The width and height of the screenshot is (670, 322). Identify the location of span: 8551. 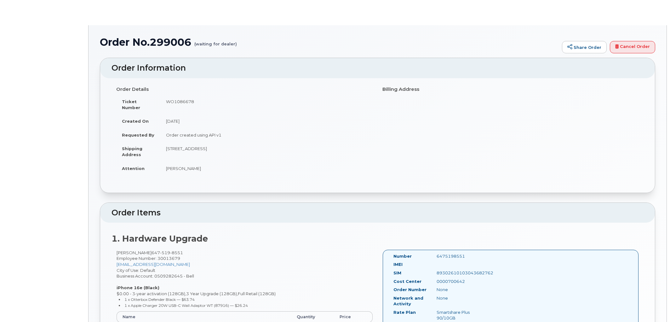
(176, 252).